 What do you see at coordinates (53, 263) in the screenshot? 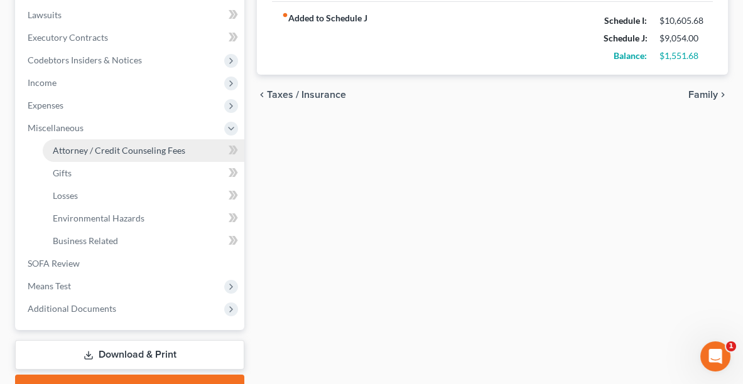
I see `span: SOFA Review` at bounding box center [53, 263].